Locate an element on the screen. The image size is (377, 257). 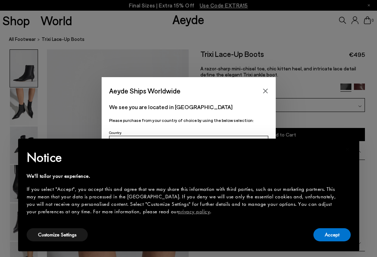
div: If you select "Accept", you accept this and agree that we may share this information with third p... is located at coordinates (183, 201).